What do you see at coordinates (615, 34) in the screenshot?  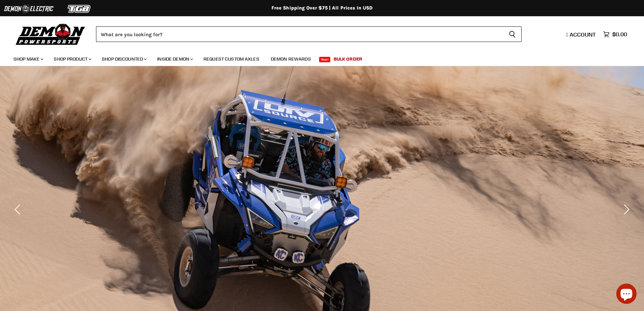 I see `a: $0.00` at bounding box center [615, 34].